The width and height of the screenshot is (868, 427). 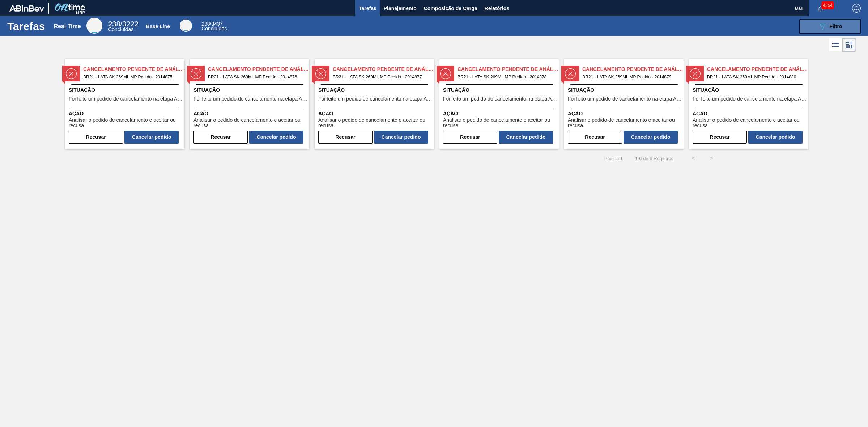 I want to click on span: Planejamento, so click(x=400, y=8).